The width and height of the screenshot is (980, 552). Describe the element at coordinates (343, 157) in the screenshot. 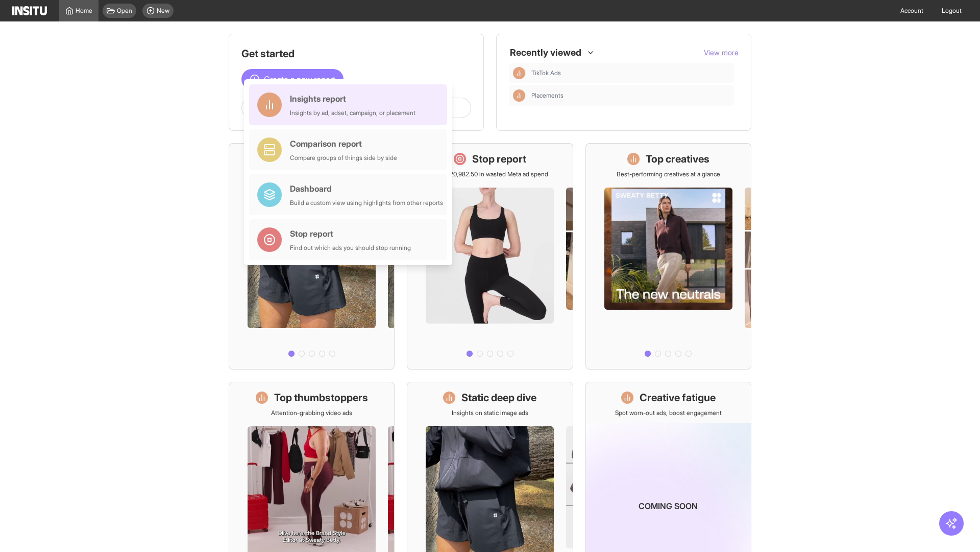

I see `div: Compare groups of things side by side` at that location.